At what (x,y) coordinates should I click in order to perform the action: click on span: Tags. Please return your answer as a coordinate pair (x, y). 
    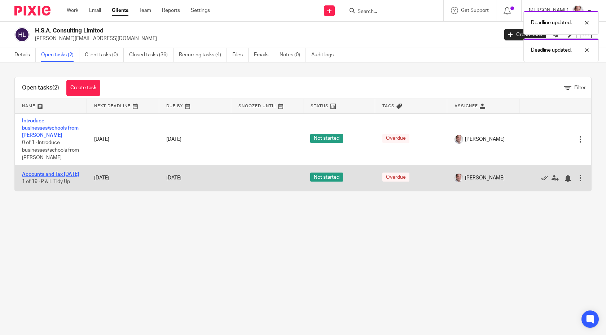
    Looking at the image, I should click on (388, 106).